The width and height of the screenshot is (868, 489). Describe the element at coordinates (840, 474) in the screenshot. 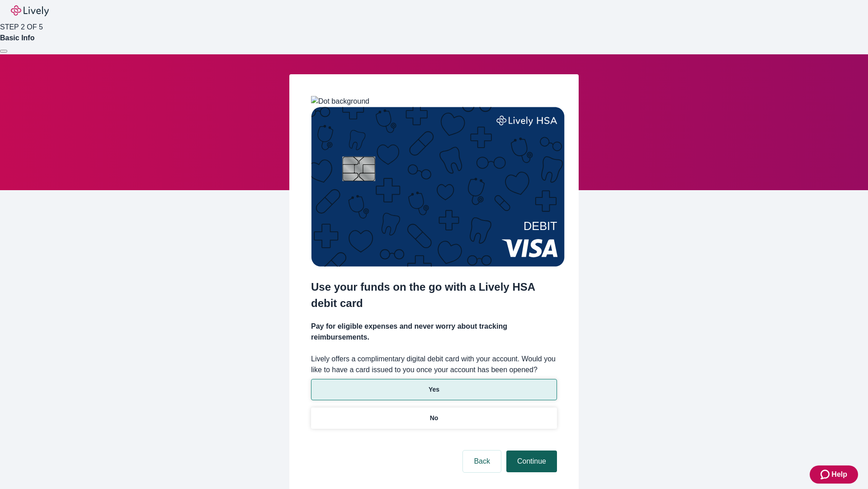

I see `span: Help` at that location.